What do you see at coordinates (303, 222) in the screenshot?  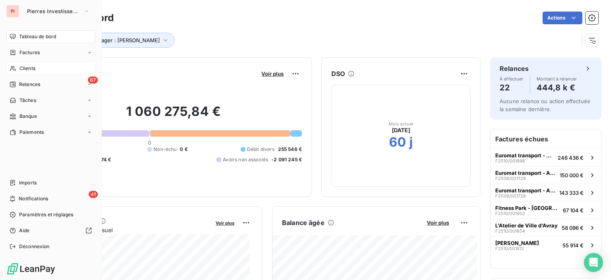 I see `h6: Balance âgée` at bounding box center [303, 222].